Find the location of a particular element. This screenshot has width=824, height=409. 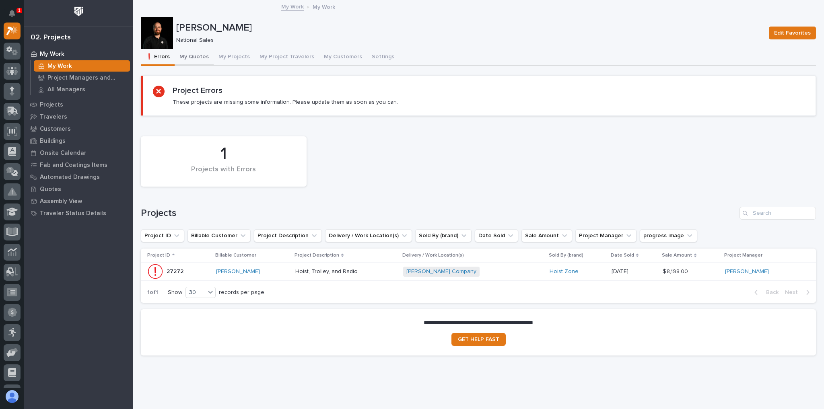

p: Quotes is located at coordinates (50, 189).